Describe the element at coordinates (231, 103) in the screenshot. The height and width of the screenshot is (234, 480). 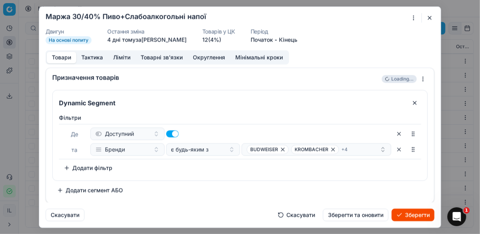
I see `input: Сегмент` at that location.